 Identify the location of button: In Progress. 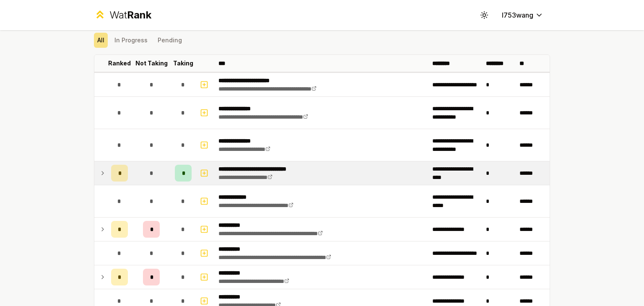
(131, 40).